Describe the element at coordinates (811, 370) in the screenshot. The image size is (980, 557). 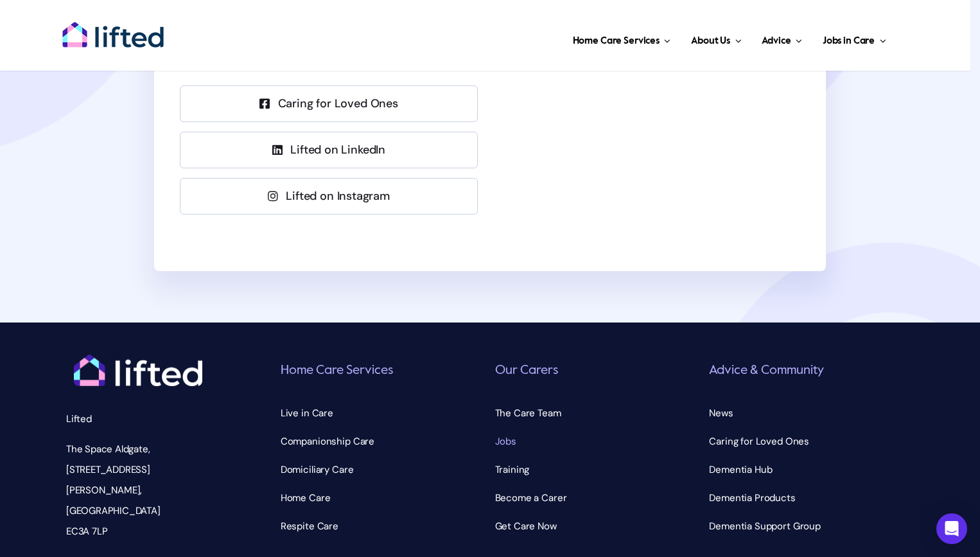
I see `h6: Advice & Community` at that location.